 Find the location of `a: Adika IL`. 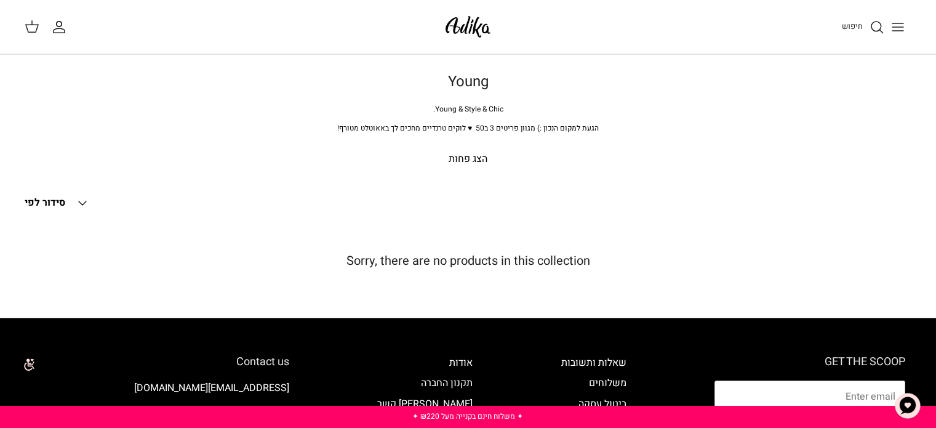

a: Adika IL is located at coordinates (468, 26).